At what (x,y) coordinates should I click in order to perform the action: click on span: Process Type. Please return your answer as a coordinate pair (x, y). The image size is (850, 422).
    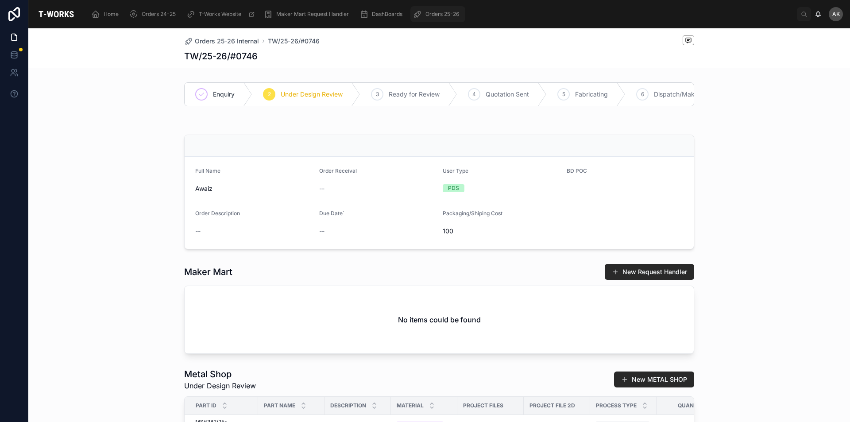
    Looking at the image, I should click on (616, 405).